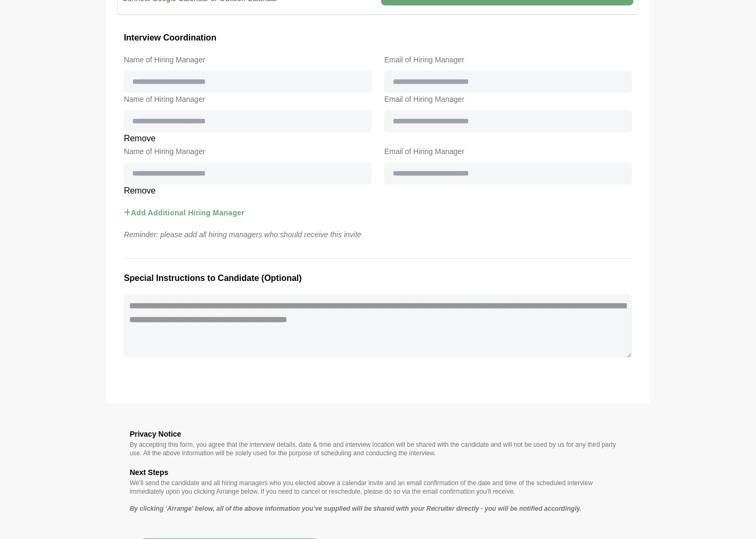 Image resolution: width=756 pixels, height=539 pixels. Describe the element at coordinates (378, 278) in the screenshot. I see `h3: Special Instructions to Candidate (Optional)` at that location.